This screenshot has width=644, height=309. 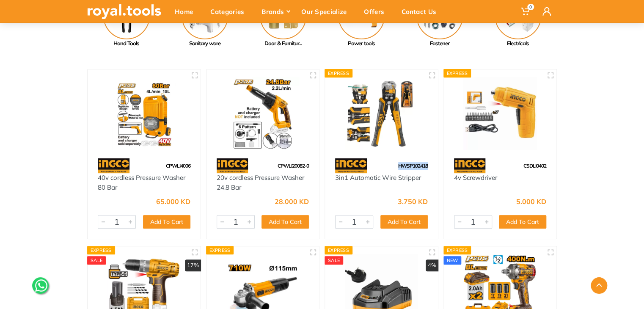 I want to click on span: CPWLI4006, so click(x=178, y=166).